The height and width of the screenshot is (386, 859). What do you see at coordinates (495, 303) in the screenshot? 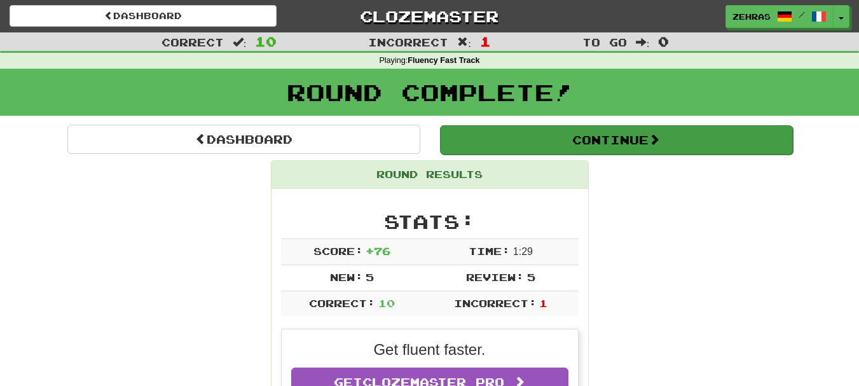
I see `span: Incorrect:` at bounding box center [495, 303].